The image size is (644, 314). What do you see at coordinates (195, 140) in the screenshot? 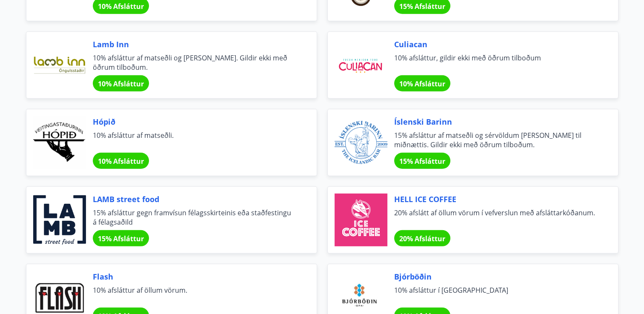
I see `span: 10% afsláttur af matseðli.` at bounding box center [195, 140].